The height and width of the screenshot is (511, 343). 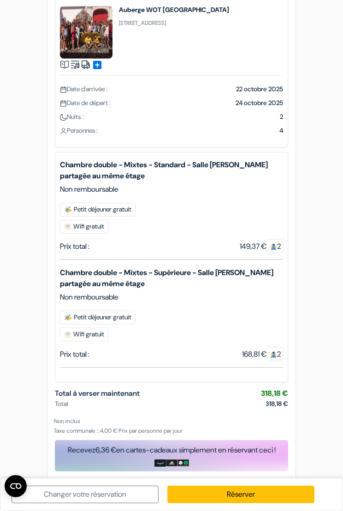 What do you see at coordinates (85, 103) in the screenshot?
I see `span: Date de départ :` at bounding box center [85, 103].